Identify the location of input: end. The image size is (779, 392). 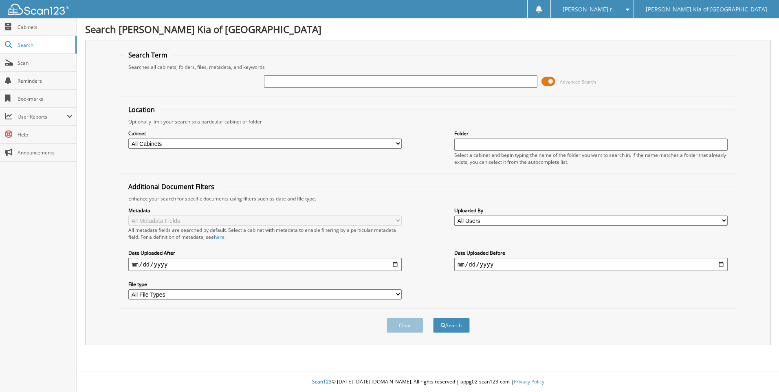
(590, 264).